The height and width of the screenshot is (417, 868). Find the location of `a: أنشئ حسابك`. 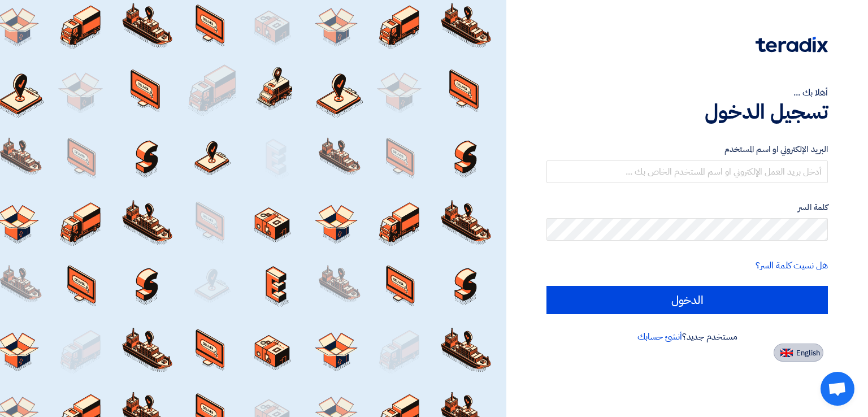

a: أنشئ حسابك is located at coordinates (659, 337).